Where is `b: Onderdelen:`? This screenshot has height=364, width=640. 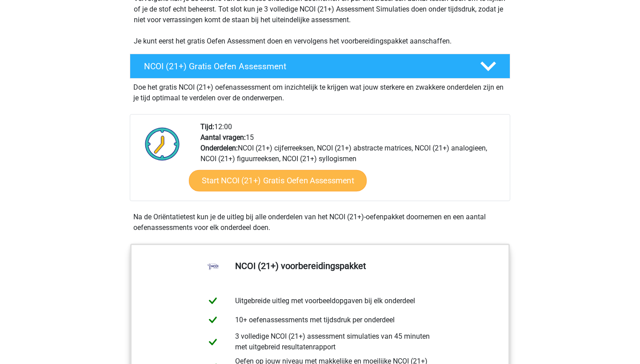 b: Onderdelen: is located at coordinates (219, 148).